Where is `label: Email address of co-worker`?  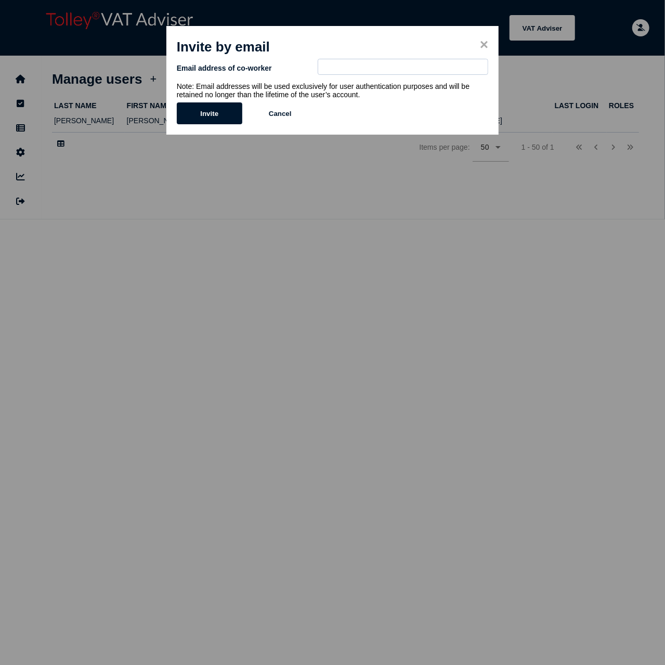
label: Email address of co-worker is located at coordinates (246, 68).